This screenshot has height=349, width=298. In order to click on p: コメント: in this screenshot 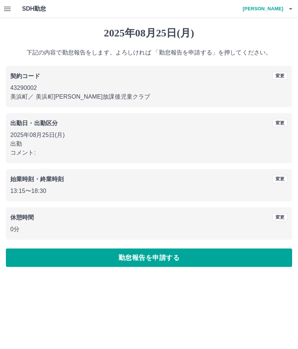, I will do `click(149, 153)`.